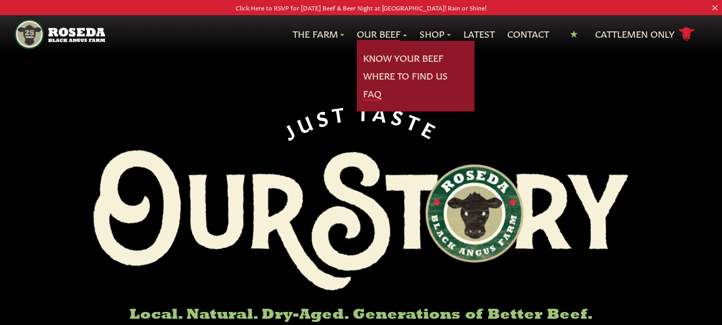 The width and height of the screenshot is (722, 325). Describe the element at coordinates (431, 129) in the screenshot. I see `span: E` at that location.